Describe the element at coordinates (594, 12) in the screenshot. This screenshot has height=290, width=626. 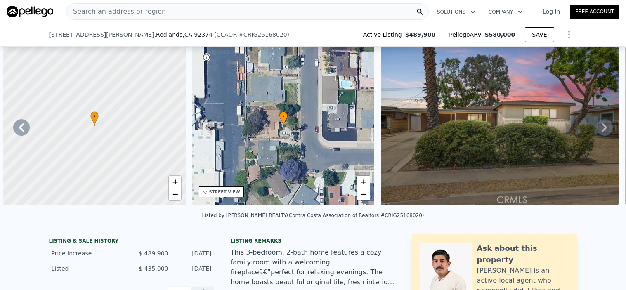
I see `a: Free Account` at that location.